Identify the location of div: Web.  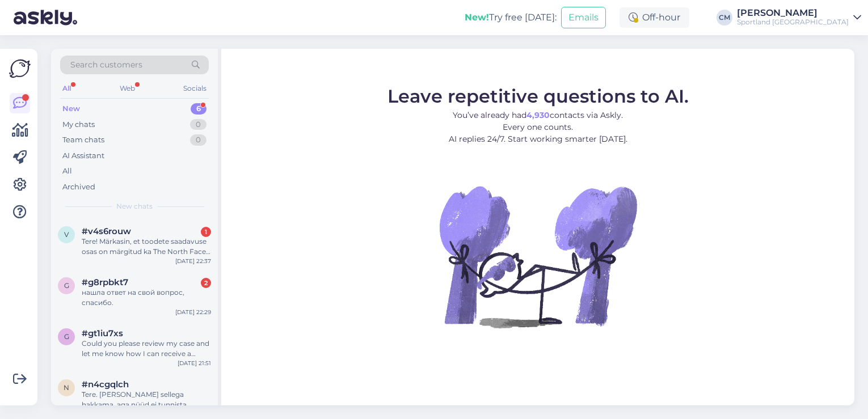
(127, 89).